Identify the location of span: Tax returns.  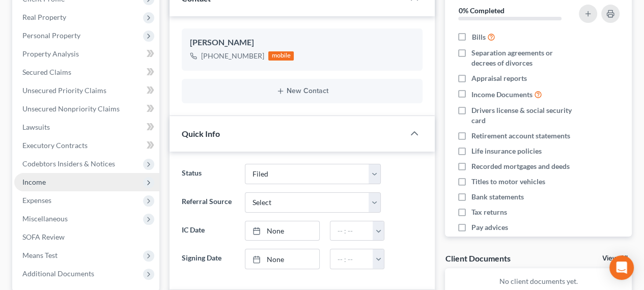
(489, 212).